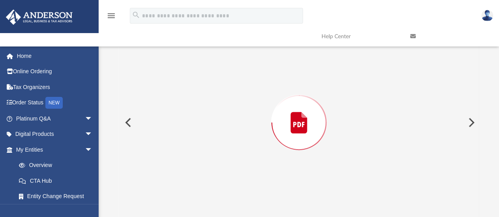 The width and height of the screenshot is (499, 217). What do you see at coordinates (487, 15) in the screenshot?
I see `img: User Pic` at bounding box center [487, 15].